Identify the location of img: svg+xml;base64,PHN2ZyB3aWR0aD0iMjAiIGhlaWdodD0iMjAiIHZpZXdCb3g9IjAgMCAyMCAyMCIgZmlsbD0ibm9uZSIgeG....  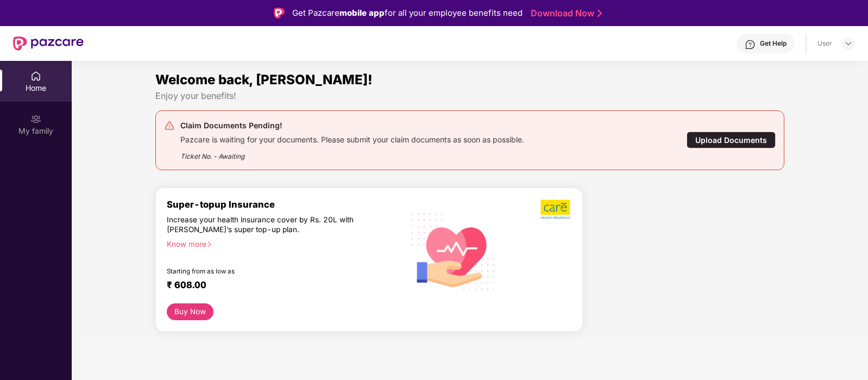
(36, 119).